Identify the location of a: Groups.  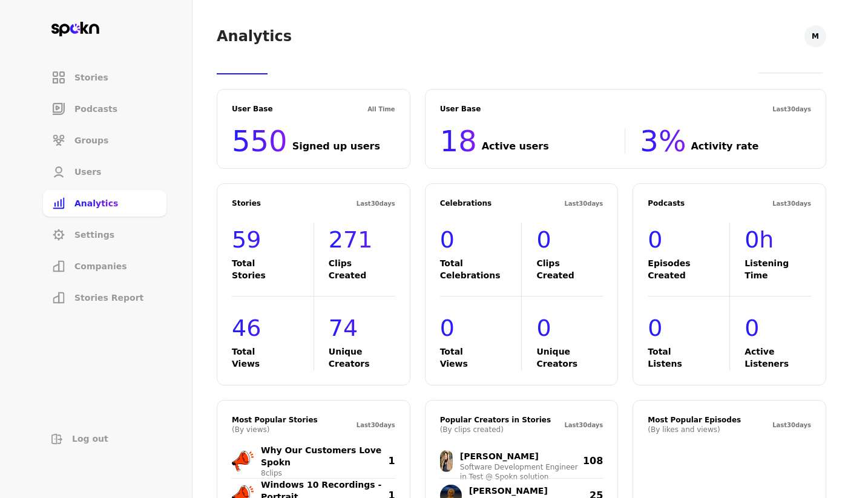
(105, 140).